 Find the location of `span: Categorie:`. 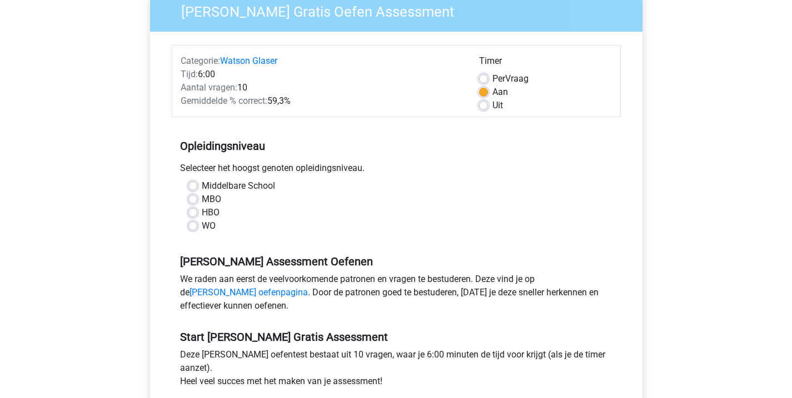

span: Categorie: is located at coordinates (200, 61).